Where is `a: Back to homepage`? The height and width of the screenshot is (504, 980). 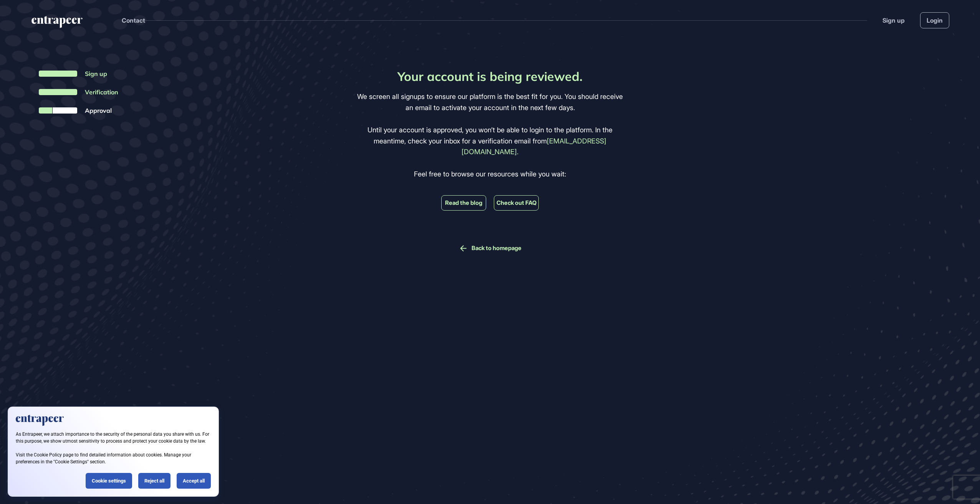 a: Back to homepage is located at coordinates (497, 248).